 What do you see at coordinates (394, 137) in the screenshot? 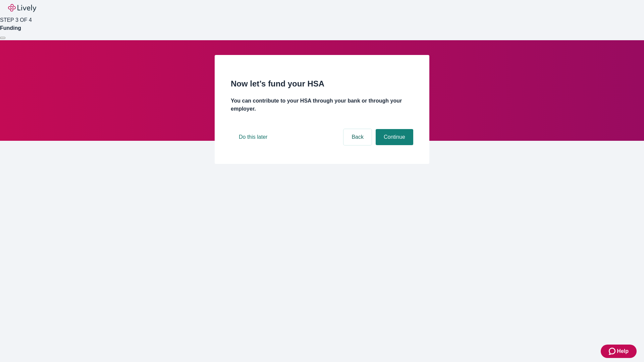
I see `button: Continue` at bounding box center [394, 137].